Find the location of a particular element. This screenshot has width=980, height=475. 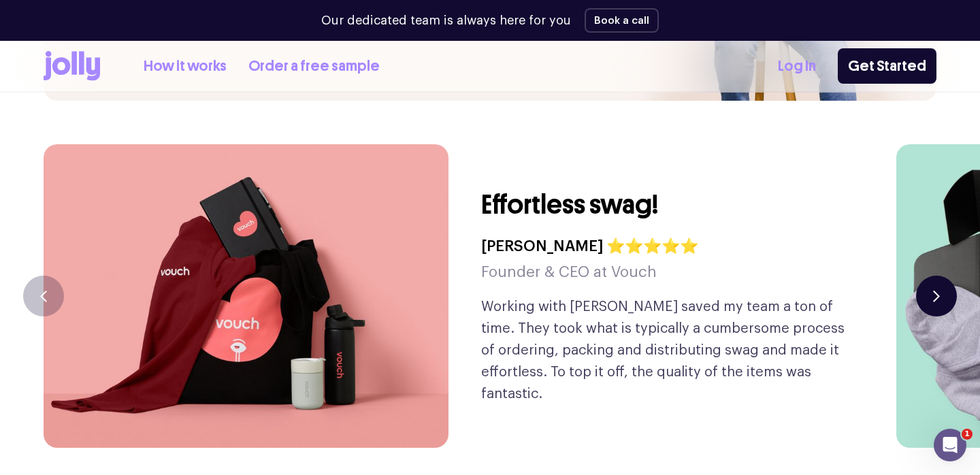

a: Get Started is located at coordinates (886, 66).